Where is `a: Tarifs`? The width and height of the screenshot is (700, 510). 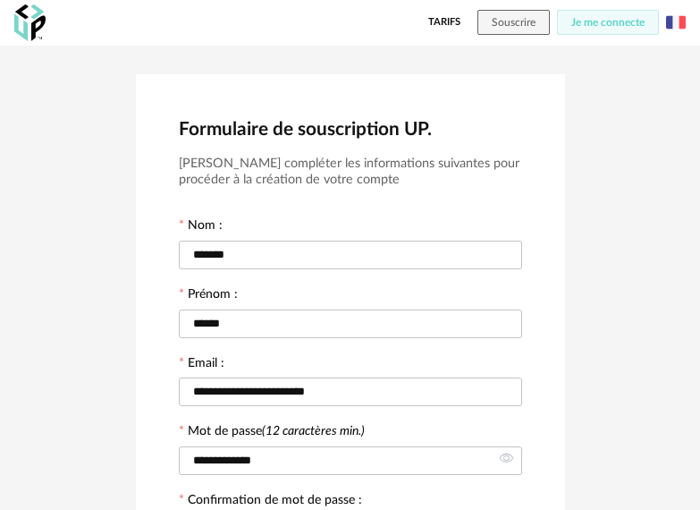
a: Tarifs is located at coordinates (444, 22).